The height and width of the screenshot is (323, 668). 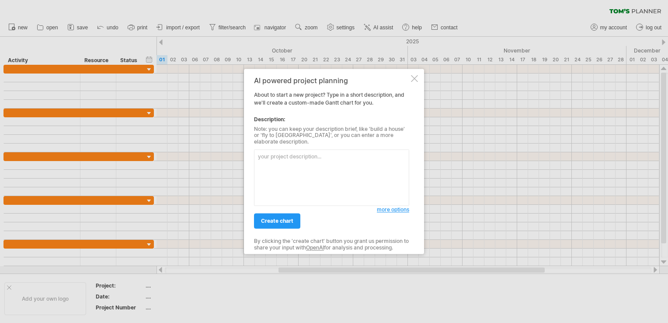 I want to click on a: OpenAI, so click(x=315, y=247).